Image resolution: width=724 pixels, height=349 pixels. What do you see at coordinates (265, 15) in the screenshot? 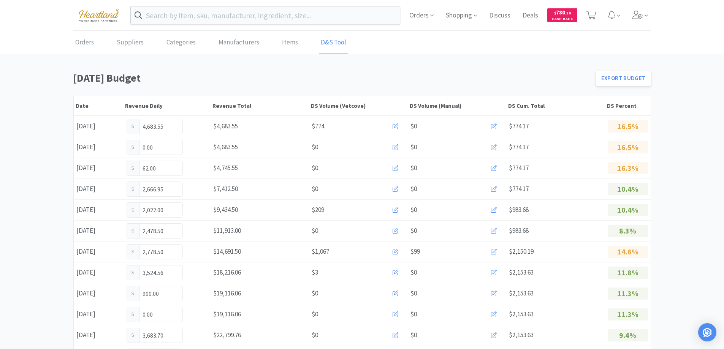
I see `input: Search by item, sku, manufacturer, ingredient, size...` at bounding box center [265, 15].